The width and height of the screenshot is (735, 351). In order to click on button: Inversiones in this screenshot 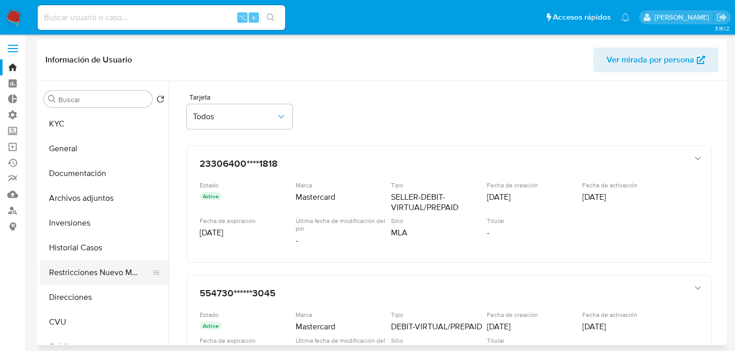, I will do `click(104, 223)`.